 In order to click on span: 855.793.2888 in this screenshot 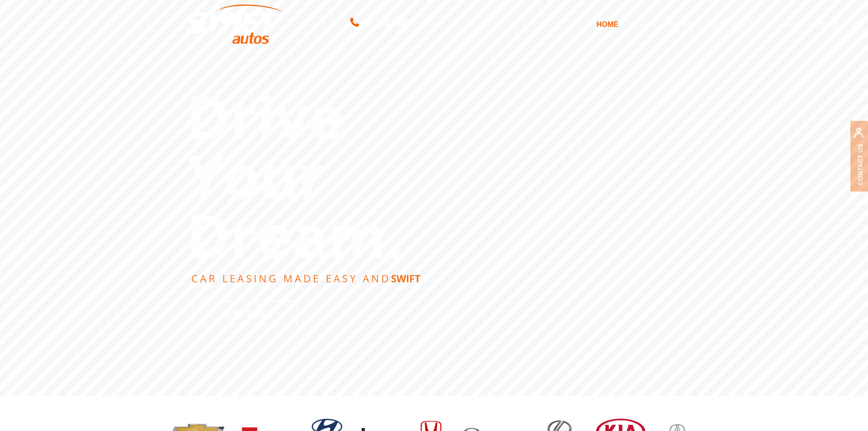, I will do `click(384, 24)`.